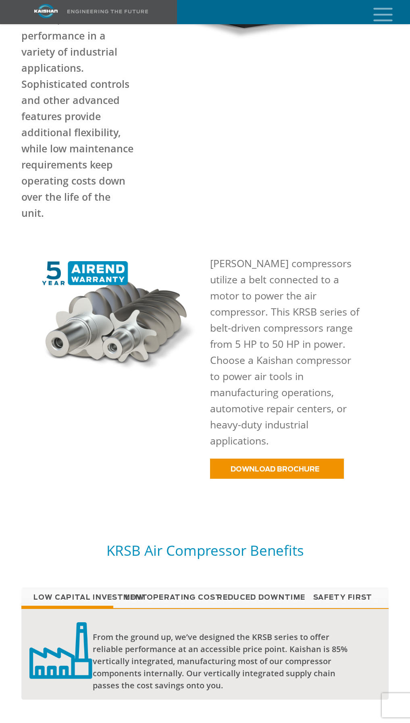 The width and height of the screenshot is (410, 723). What do you see at coordinates (61, 650) in the screenshot?
I see `img: low capital investment badge` at bounding box center [61, 650].